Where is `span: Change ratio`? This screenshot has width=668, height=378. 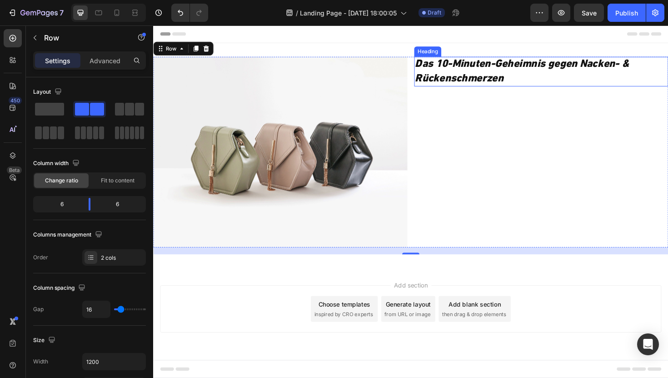 span: Change ratio is located at coordinates (61, 180).